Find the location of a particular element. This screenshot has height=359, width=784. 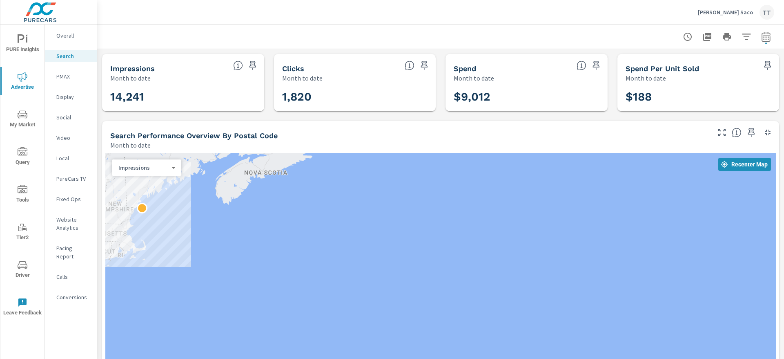

h5: Spend is located at coordinates (465, 68).